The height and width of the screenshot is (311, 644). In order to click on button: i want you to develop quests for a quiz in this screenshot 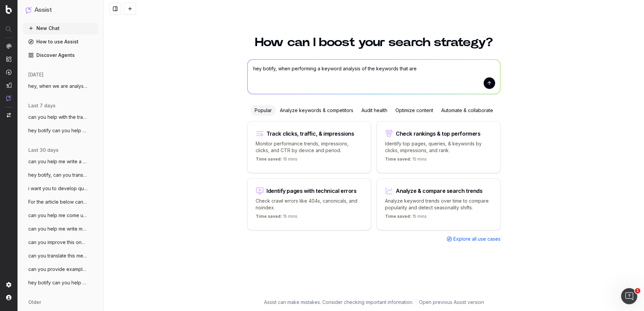, I will do `click(61, 188)`.